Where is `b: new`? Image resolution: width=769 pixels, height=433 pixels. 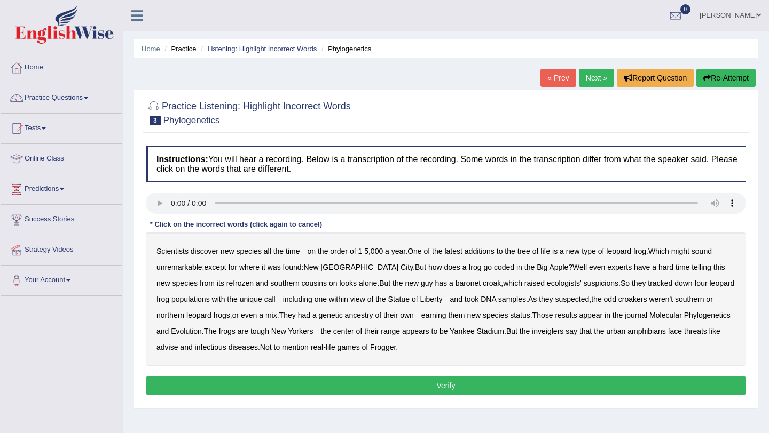 b: new is located at coordinates (412, 283).